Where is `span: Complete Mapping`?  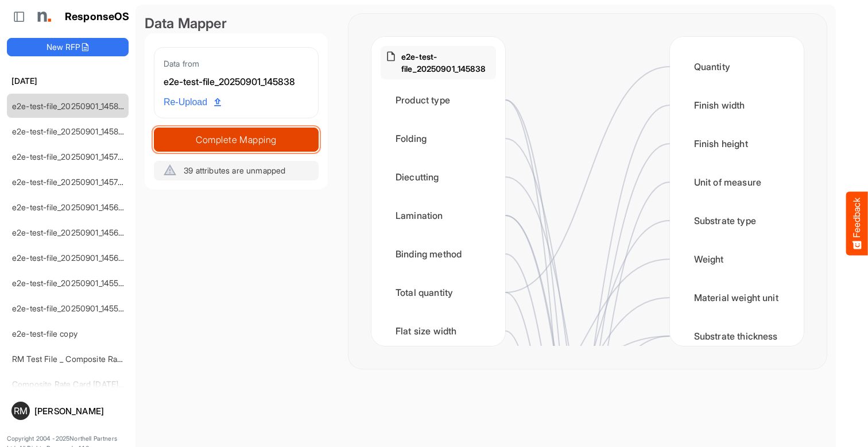 span: Complete Mapping is located at coordinates (236, 140).